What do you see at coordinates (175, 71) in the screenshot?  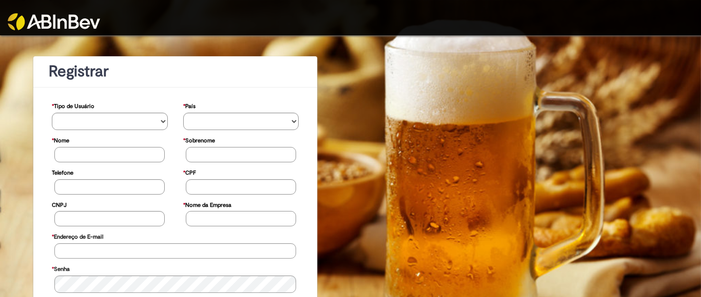 I see `h1: Registrar` at bounding box center [175, 71].